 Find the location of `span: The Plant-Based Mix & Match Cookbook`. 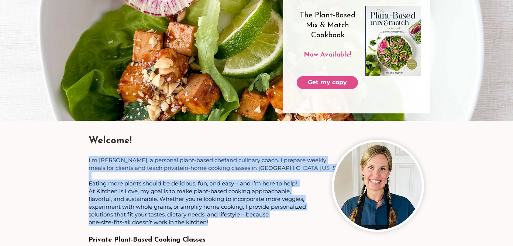

span: The Plant-Based Mix & Match Cookbook is located at coordinates (327, 25).